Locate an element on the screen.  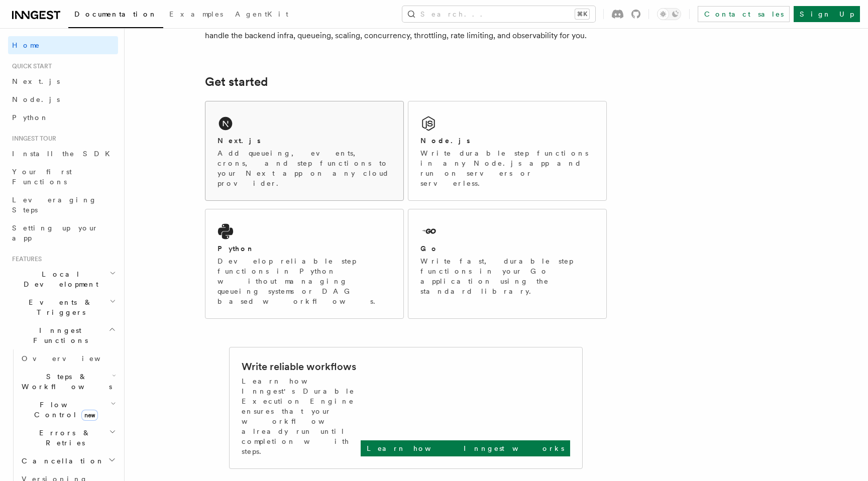
h2: Next.js is located at coordinates (239, 140).